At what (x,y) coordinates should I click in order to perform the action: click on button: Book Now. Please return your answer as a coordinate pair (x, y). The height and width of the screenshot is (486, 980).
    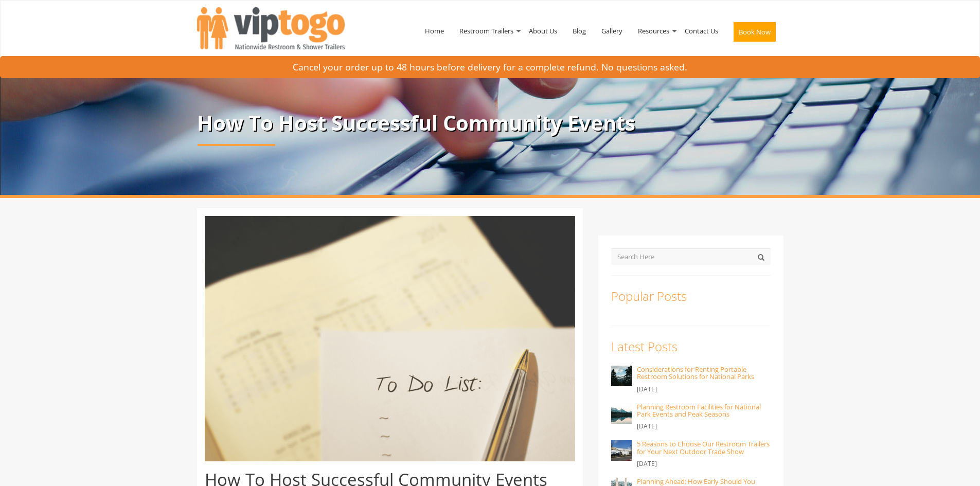
    Looking at the image, I should click on (754, 32).